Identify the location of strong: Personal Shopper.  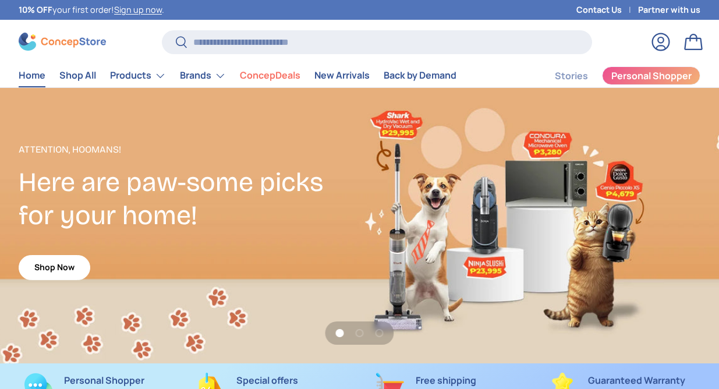
(104, 380).